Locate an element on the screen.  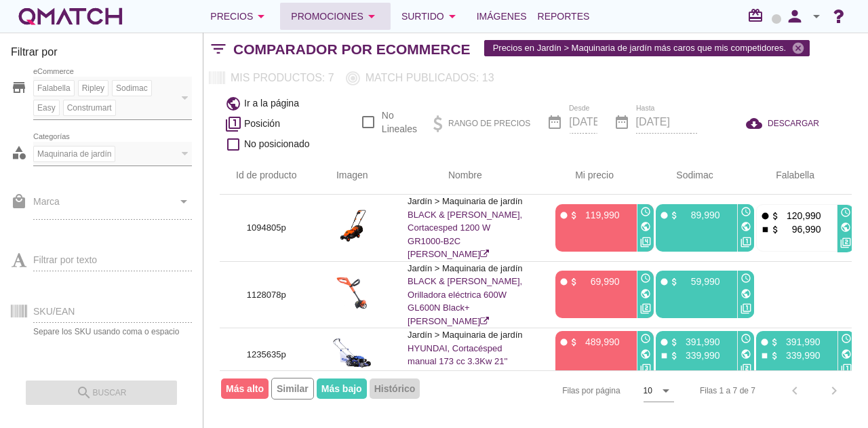
img: 1235635p_15.jpg is located at coordinates (352, 353).